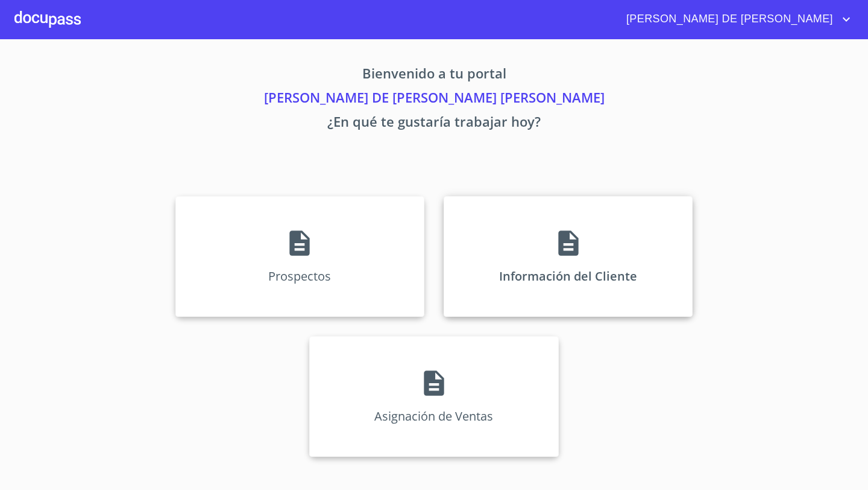 Image resolution: width=868 pixels, height=490 pixels. What do you see at coordinates (434, 123) in the screenshot?
I see `p: ¿En qué te gustaría trabajar hoy?` at bounding box center [434, 123].